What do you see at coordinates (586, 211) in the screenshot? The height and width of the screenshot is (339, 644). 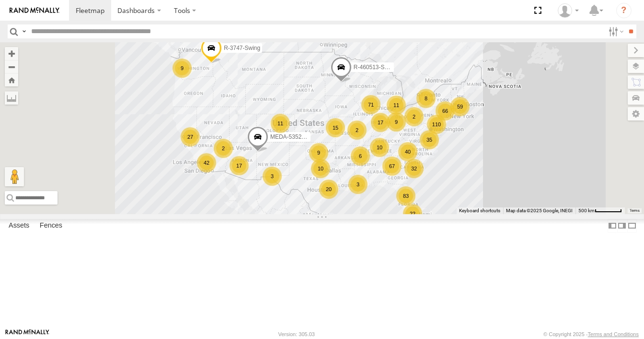 I see `span: 500 km` at bounding box center [586, 211].